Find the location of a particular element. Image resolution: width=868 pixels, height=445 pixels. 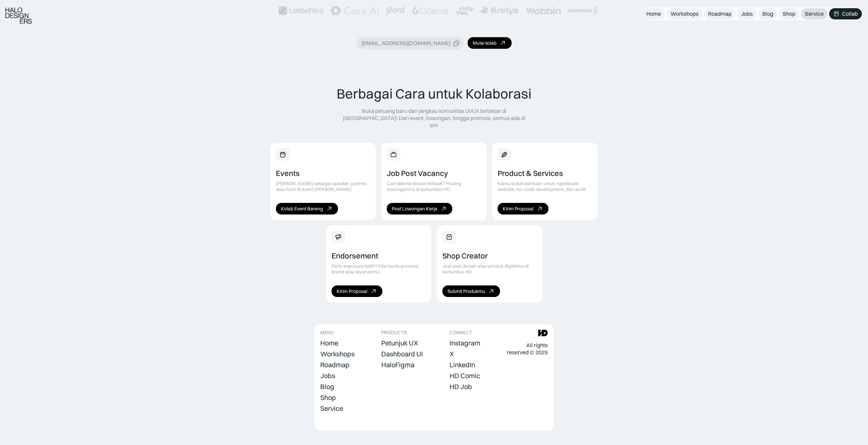

a: Dashboard UI is located at coordinates (402, 354).